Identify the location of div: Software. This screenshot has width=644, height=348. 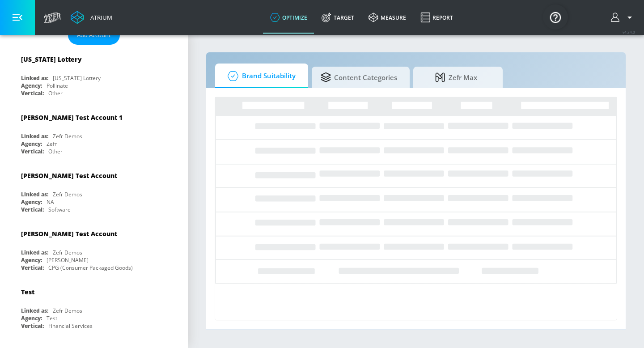
(60, 209).